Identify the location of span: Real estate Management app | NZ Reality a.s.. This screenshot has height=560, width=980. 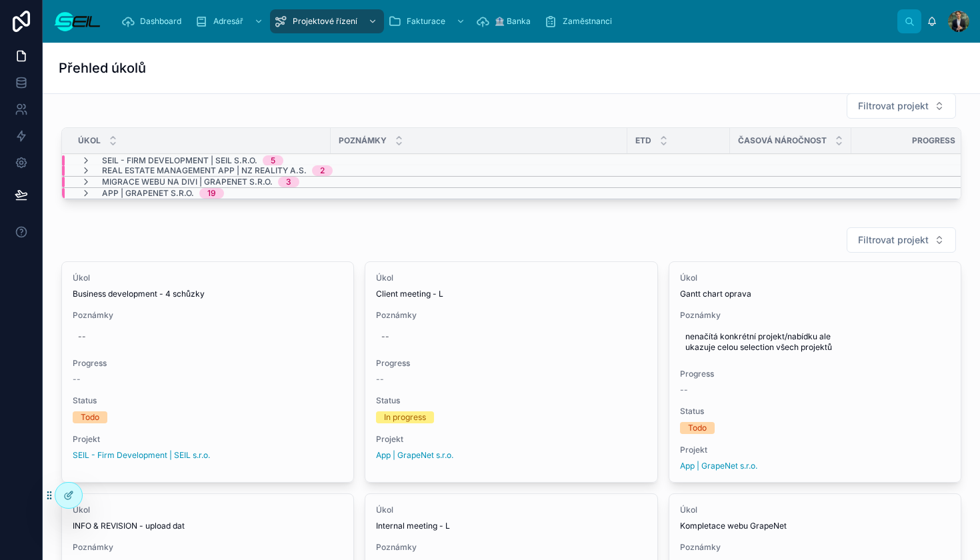
(204, 170).